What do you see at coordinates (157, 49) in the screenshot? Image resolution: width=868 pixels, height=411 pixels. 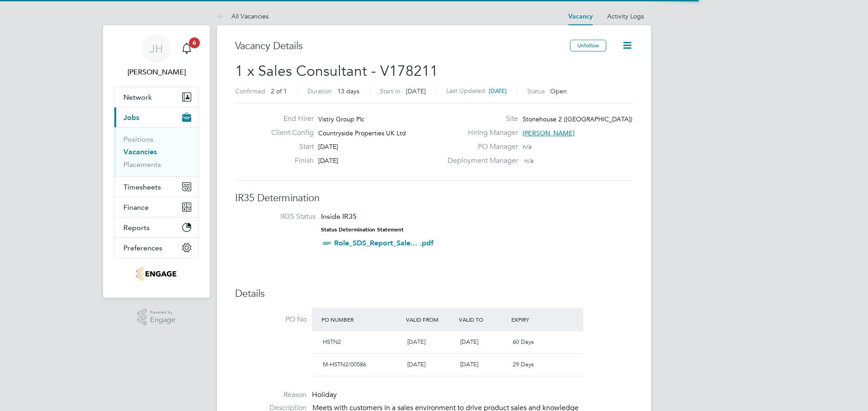 I see `span: JH` at bounding box center [157, 49].